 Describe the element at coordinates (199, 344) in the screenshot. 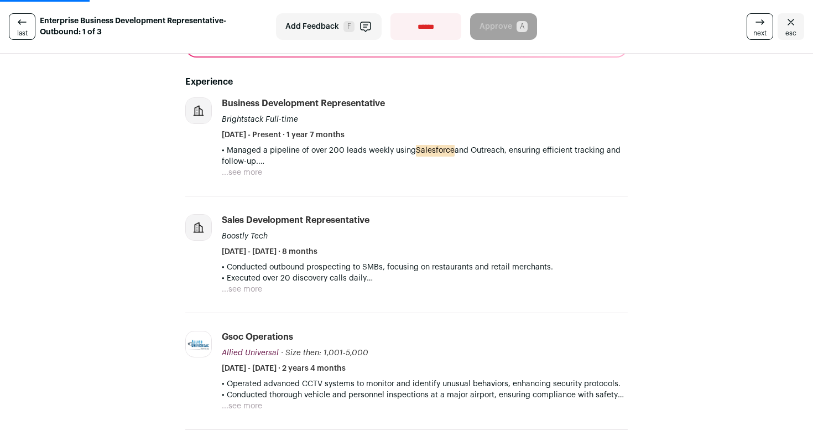

I see `img: ce8e032976893a3d0412a7d2ecd7fc8d7e91bd787f2c47094a5453c3df3f2275.jpg` at that location.